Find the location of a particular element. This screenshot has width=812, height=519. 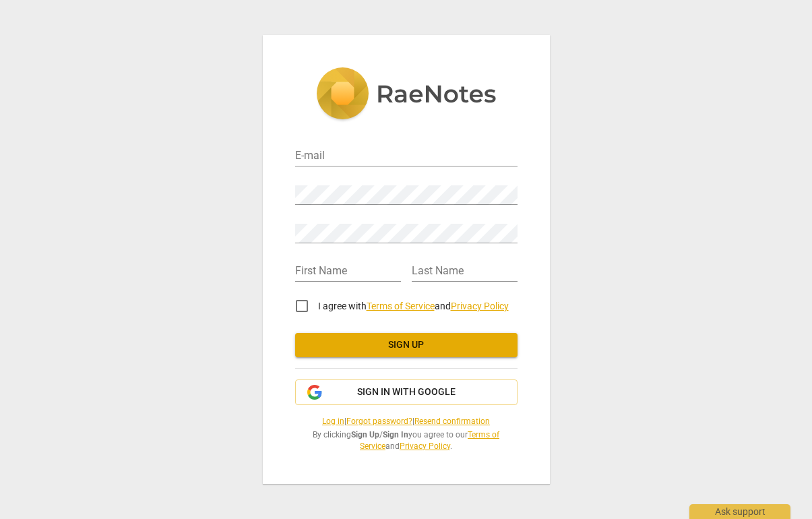

a: Forgot password? is located at coordinates (379, 422).